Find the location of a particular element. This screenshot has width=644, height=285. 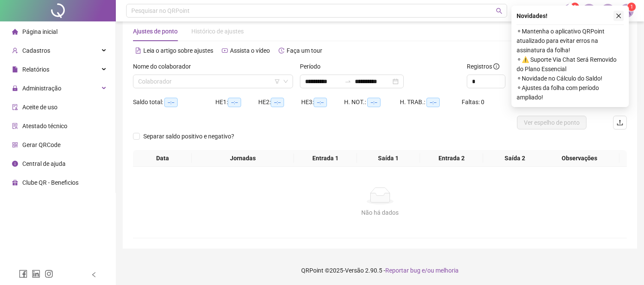

span: Clube QR - Beneficios is located at coordinates (50, 183).